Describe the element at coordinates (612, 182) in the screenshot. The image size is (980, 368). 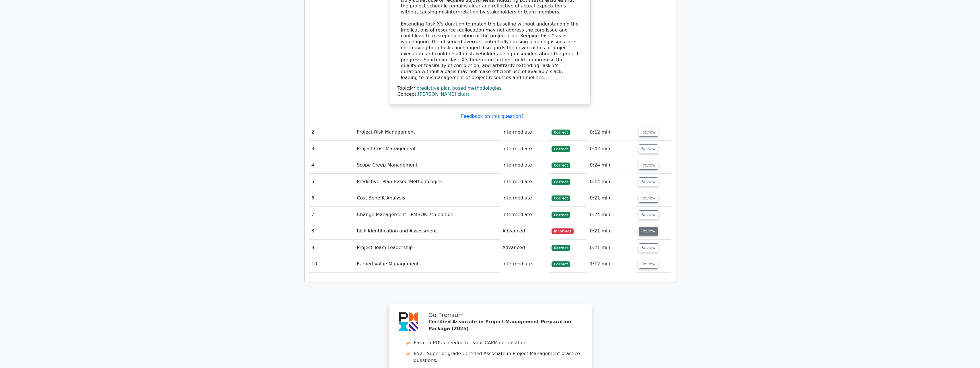
I see `td: 0:14 min.` at that location.